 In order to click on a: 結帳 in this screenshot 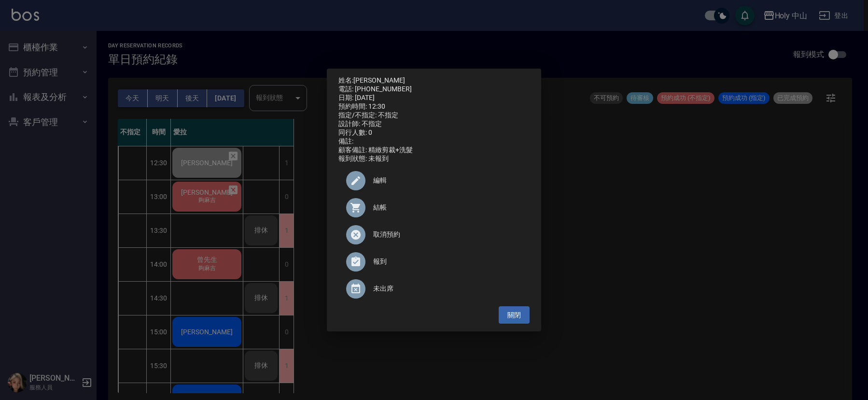, I will do `click(434, 207)`.